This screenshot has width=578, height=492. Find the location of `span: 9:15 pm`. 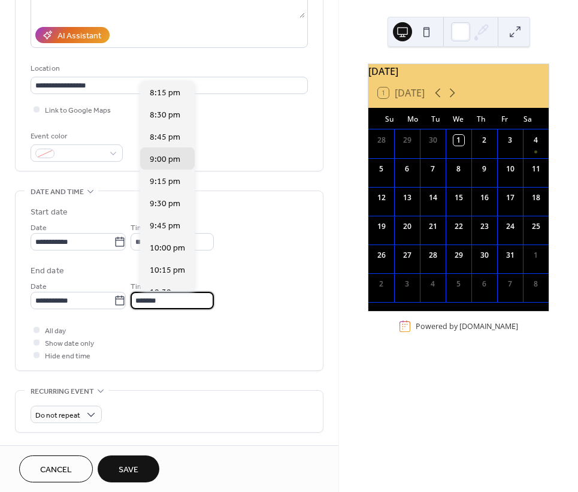

span: 9:15 pm is located at coordinates (165, 181).